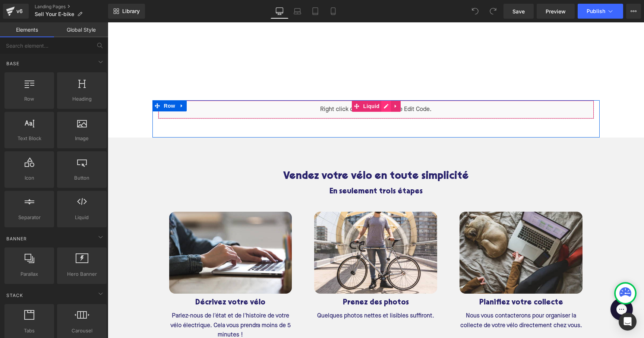  I want to click on span: Save, so click(518, 11).